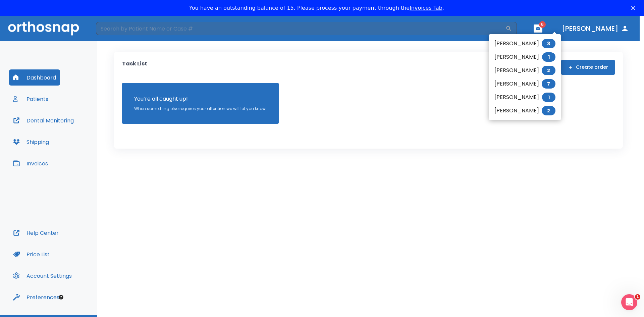  What do you see at coordinates (316, 8) in the screenshot?
I see `div: You have an outstanding balance of 15. Please process your payment through the .` at bounding box center [316, 8].